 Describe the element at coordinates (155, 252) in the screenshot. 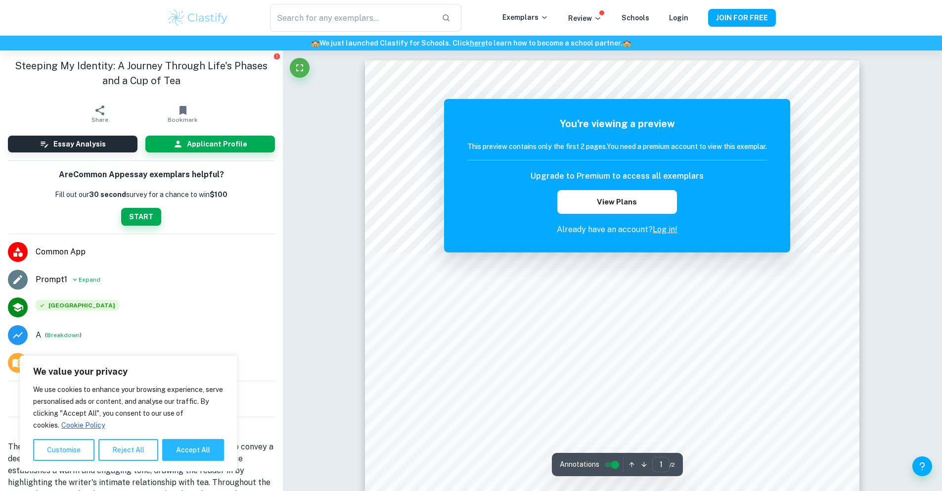

I see `span: Common App` at that location.